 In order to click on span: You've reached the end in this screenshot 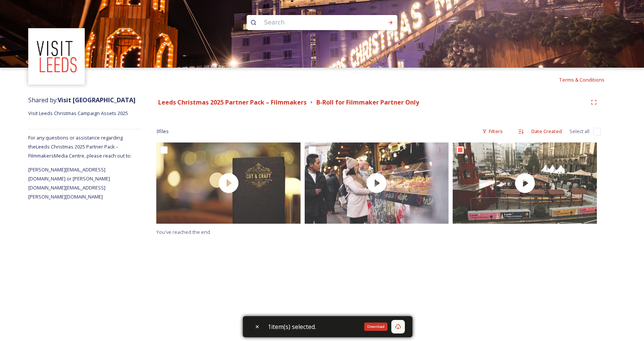, I will do `click(183, 232)`.